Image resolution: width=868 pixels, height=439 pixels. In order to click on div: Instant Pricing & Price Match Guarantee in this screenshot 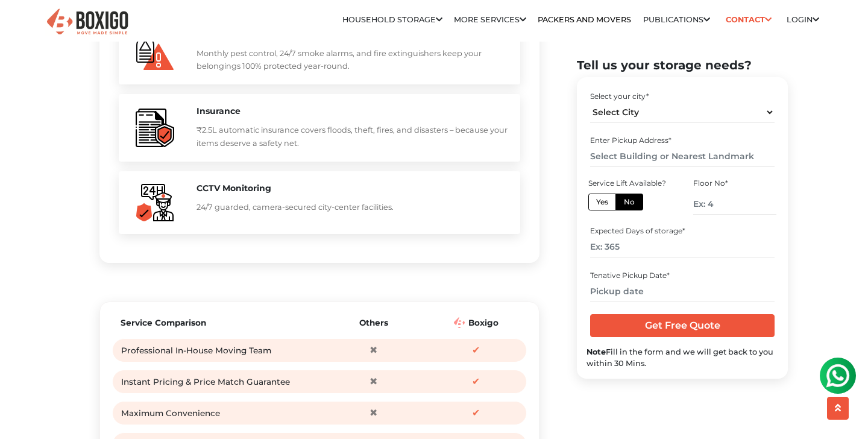, I will do `click(220, 382)`.